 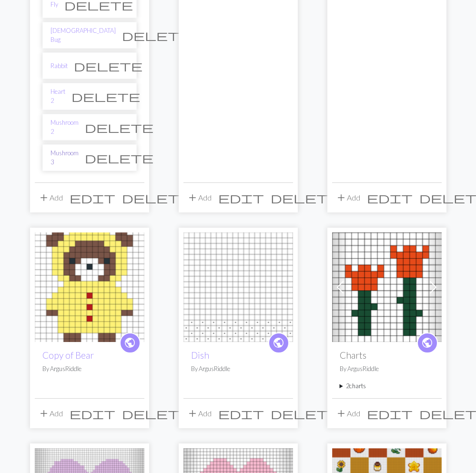 What do you see at coordinates (89, 286) in the screenshot?
I see `a: Bear` at bounding box center [89, 286].